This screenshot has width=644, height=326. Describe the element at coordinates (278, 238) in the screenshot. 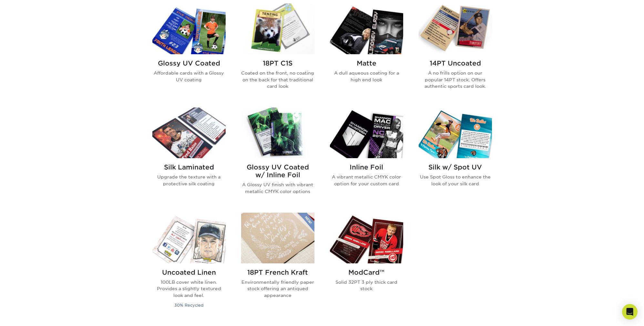

I see `img: 18PT French Kraft Trading Cards` at that location.